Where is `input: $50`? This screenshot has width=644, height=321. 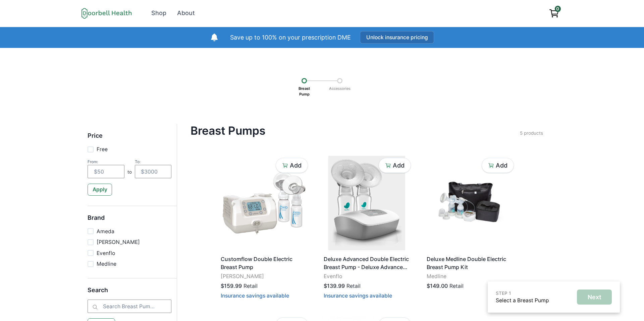
input: $50 is located at coordinates (106, 172).